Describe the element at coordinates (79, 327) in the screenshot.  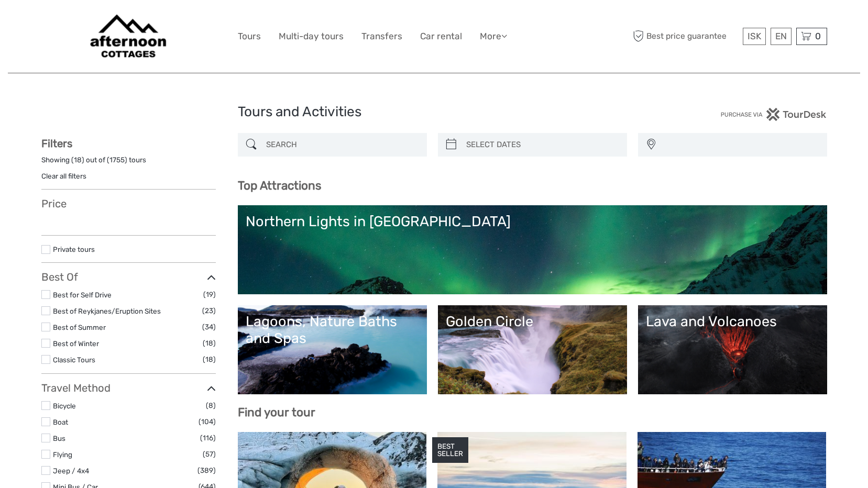
I see `a: Best of Summer` at that location.